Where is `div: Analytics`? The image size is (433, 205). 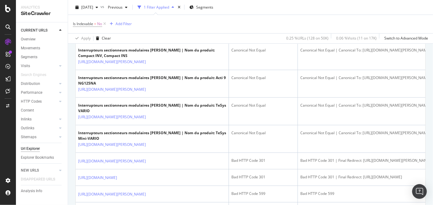
div: Analytics is located at coordinates (42, 7).